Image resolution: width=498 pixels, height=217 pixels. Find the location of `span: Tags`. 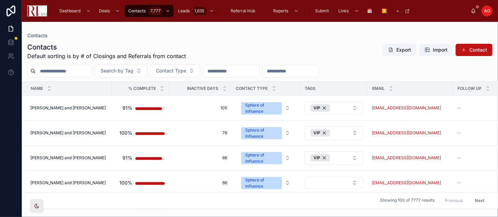

span: Tags is located at coordinates (310, 88).